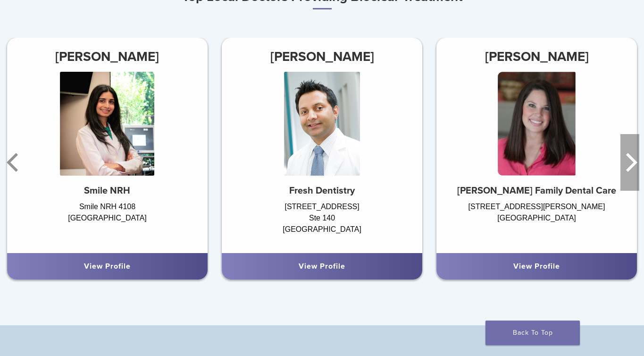  Describe the element at coordinates (322, 123) in the screenshot. I see `img: Dr. Salil Mehta` at that location.